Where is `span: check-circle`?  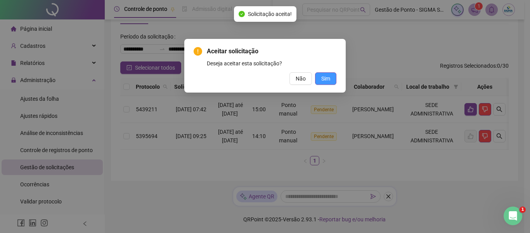 span: check-circle is located at coordinates (242, 14).